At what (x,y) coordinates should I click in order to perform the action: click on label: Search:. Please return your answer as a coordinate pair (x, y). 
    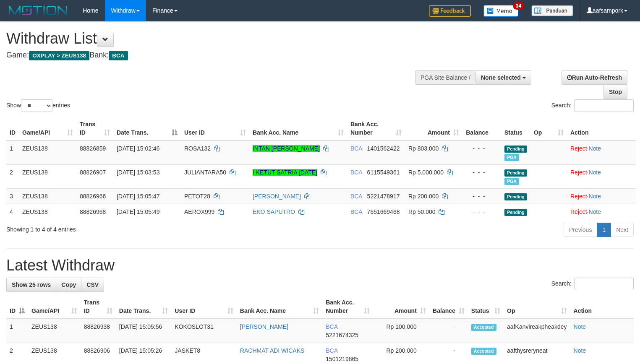
    Looking at the image, I should click on (593, 284).